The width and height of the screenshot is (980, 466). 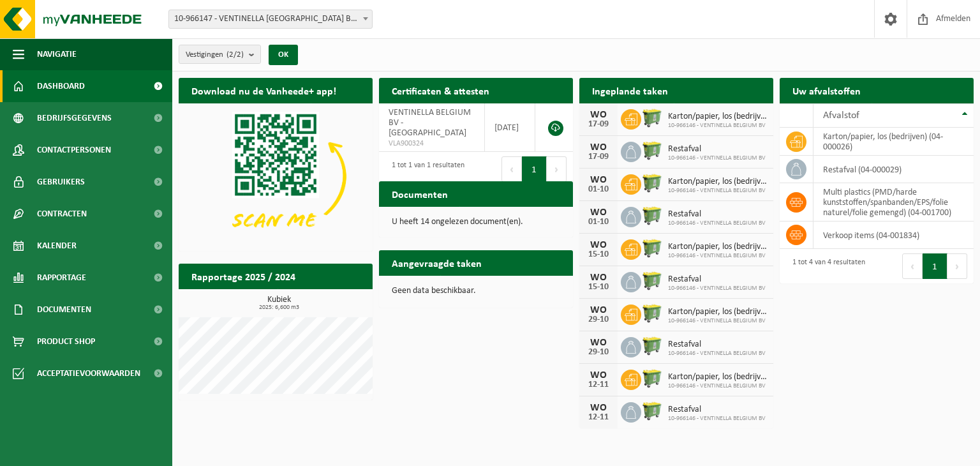 What do you see at coordinates (432, 144) in the screenshot?
I see `span: VLA900324` at bounding box center [432, 144].